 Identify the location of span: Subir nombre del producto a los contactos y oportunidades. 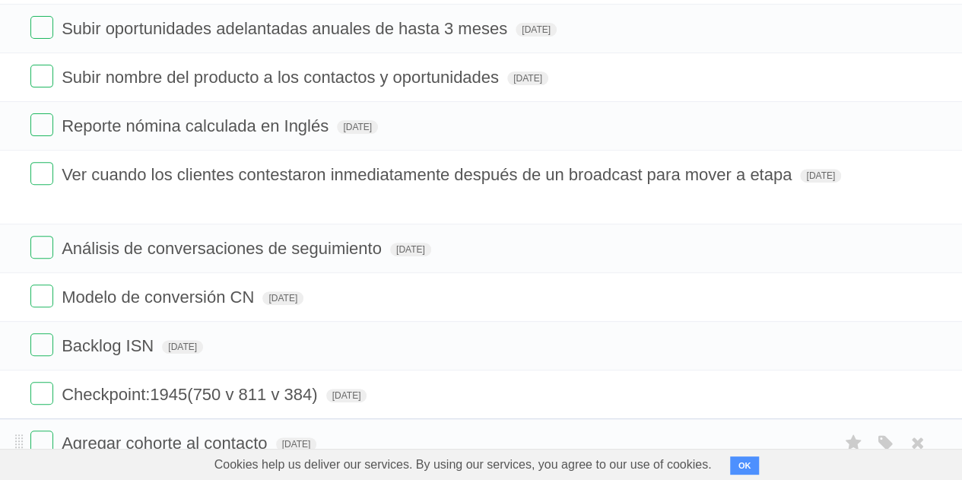
(282, 77).